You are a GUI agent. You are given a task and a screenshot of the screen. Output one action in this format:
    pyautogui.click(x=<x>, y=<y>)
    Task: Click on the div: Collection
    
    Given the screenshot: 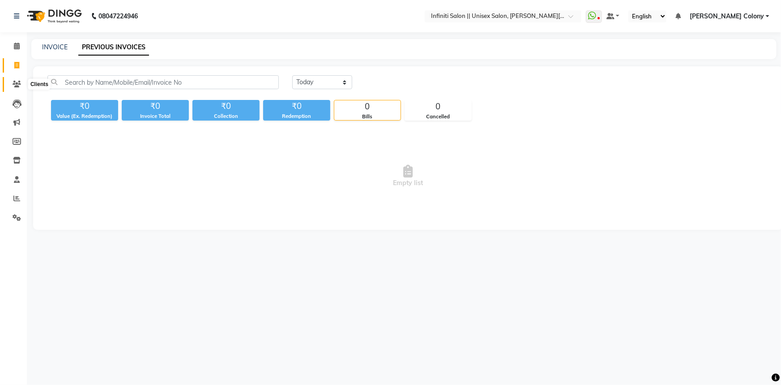 What is the action you would take?
    pyautogui.click(x=226, y=116)
    